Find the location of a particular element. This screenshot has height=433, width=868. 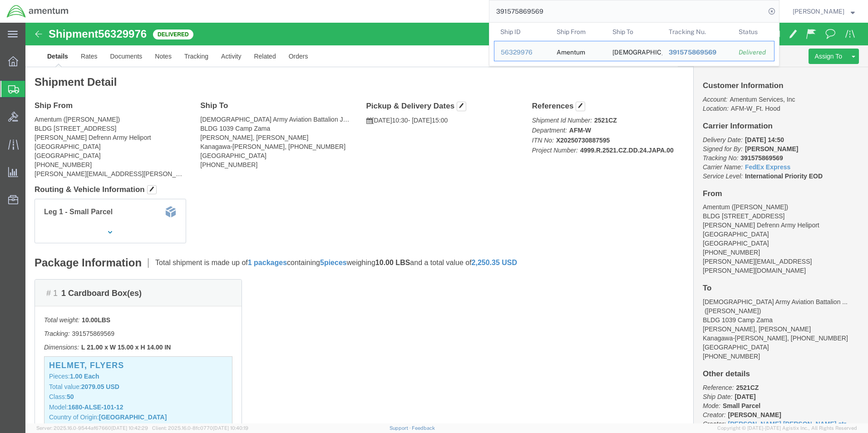

div: Amentum is located at coordinates (570, 51).